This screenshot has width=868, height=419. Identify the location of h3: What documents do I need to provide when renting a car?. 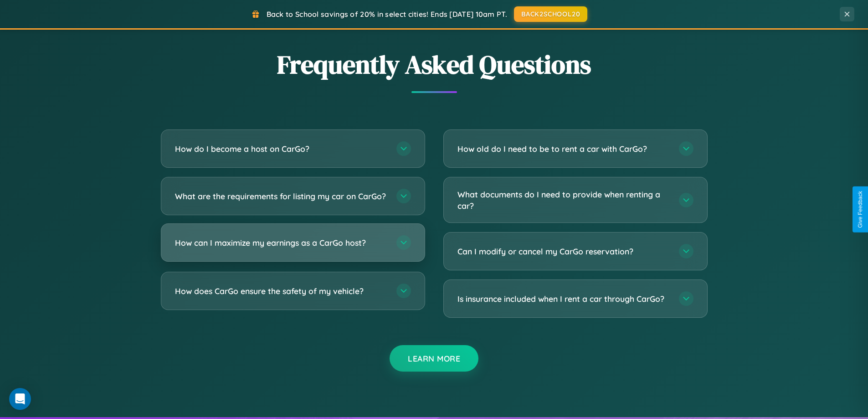
(564, 200).